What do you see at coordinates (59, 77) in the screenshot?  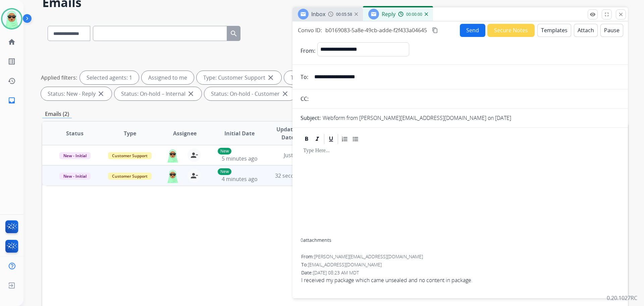 I see `p: Applied filters:` at bounding box center [59, 77].